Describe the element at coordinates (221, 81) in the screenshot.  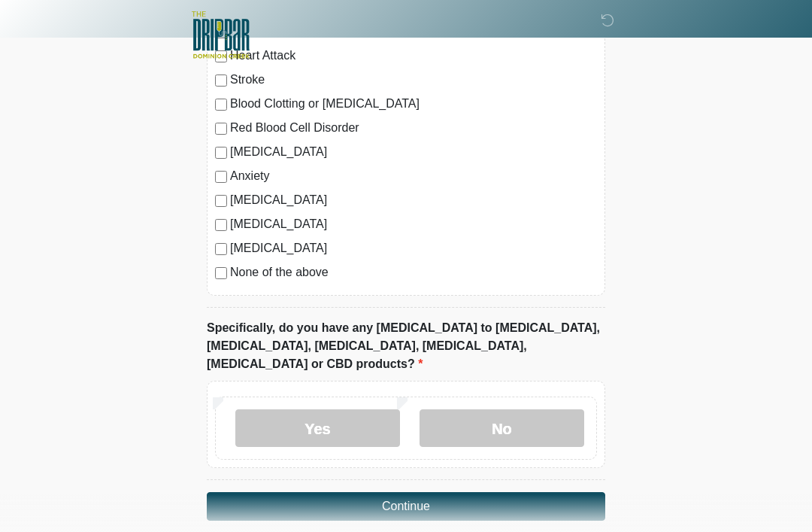
I see `input: Stroke` at that location.